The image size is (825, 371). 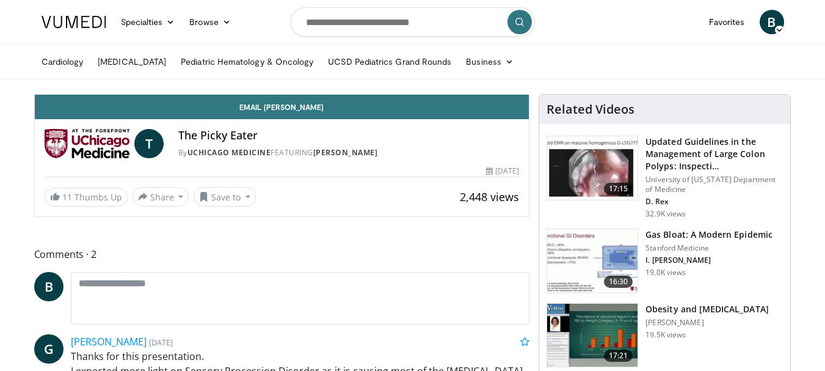 I want to click on h4: Related Videos, so click(x=591, y=109).